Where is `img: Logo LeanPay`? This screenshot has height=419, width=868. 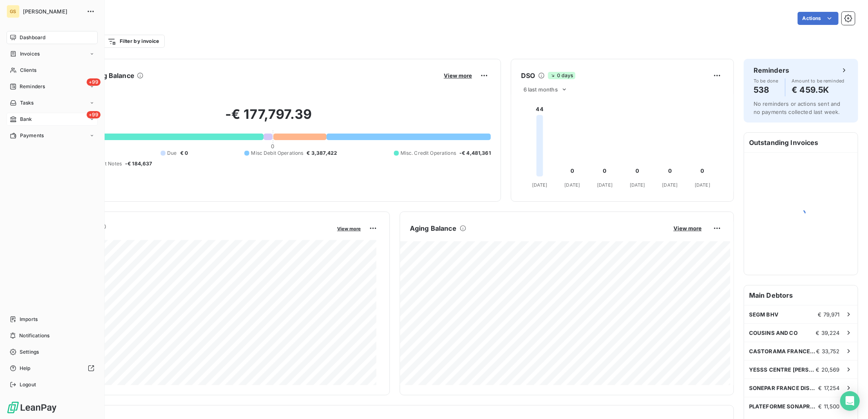
img: Logo LeanPay is located at coordinates (32, 408).